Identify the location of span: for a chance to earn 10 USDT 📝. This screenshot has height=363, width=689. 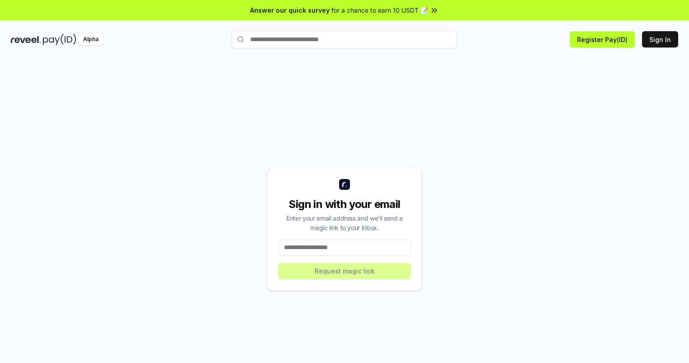
(380, 10).